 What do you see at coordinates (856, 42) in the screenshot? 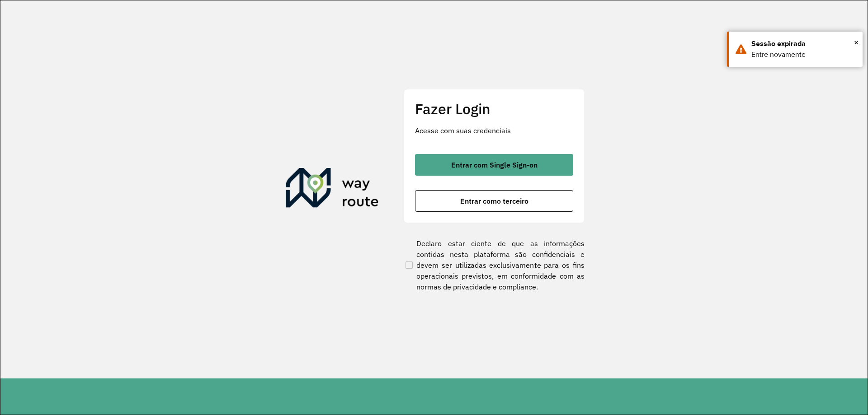
I see `button: Close` at bounding box center [856, 42].